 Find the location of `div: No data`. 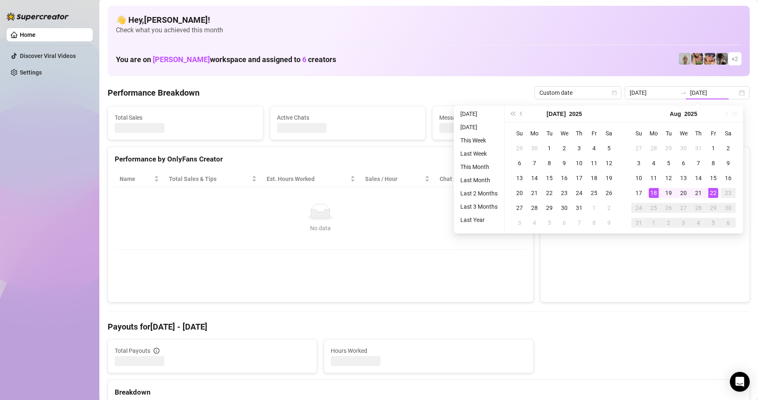

div: No data is located at coordinates (320, 228).